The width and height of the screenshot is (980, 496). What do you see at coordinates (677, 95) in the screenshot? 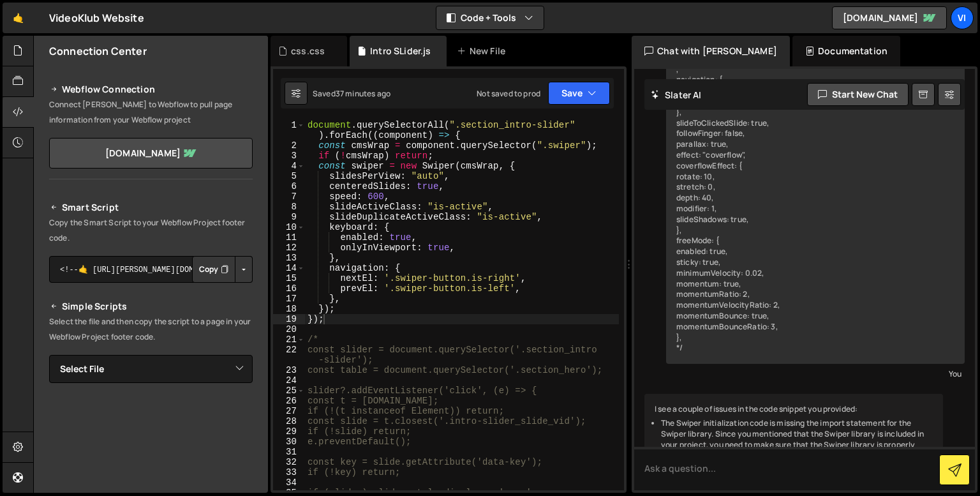
I see `h2: Slater AI` at bounding box center [677, 95].